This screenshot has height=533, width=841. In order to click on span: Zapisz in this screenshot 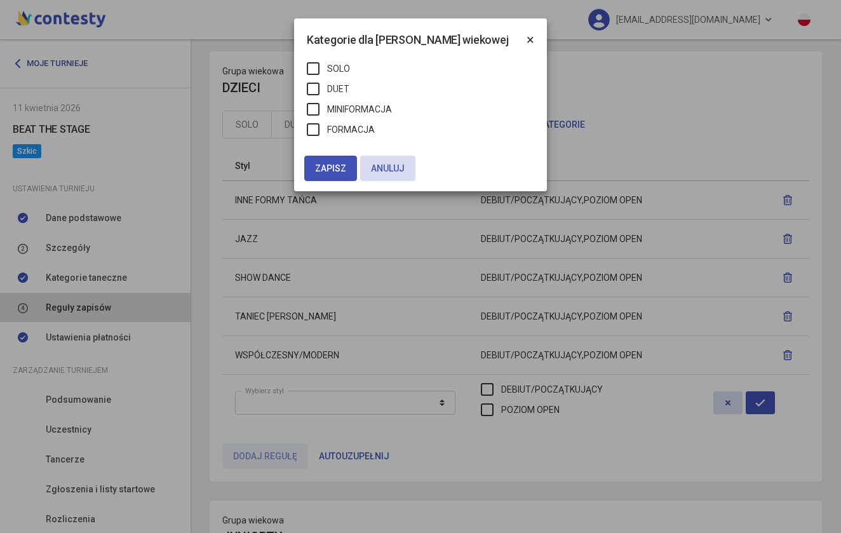, I will do `click(330, 168)`.